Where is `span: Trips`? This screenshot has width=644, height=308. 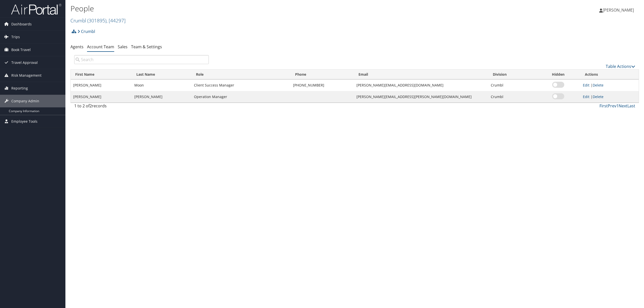
span: Trips is located at coordinates (16, 37).